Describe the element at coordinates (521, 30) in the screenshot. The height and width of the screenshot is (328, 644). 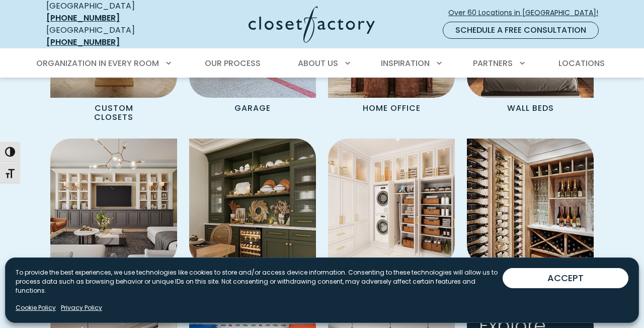
I see `a: Schedule a Free Consultation` at that location.